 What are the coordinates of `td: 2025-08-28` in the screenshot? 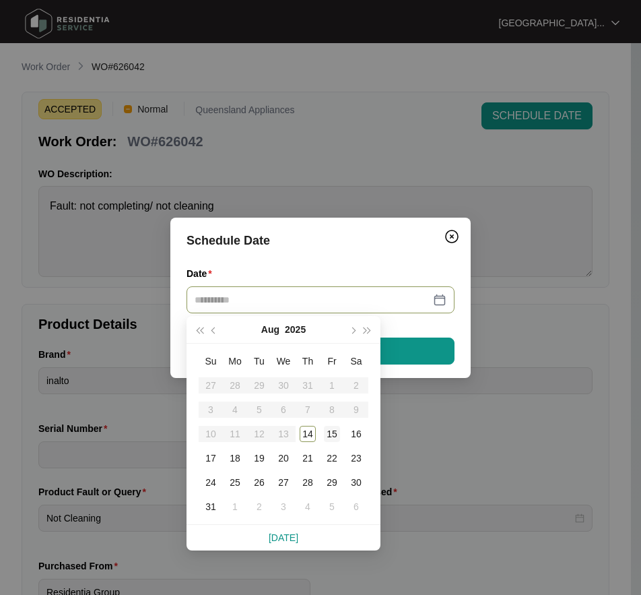 It's located at (308, 482).